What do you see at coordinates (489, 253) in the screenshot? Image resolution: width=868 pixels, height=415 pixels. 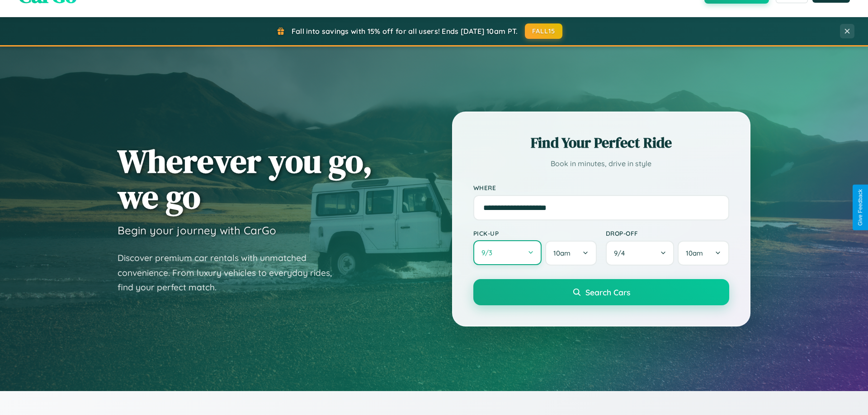 I see `span: 9 / 3` at bounding box center [489, 253].